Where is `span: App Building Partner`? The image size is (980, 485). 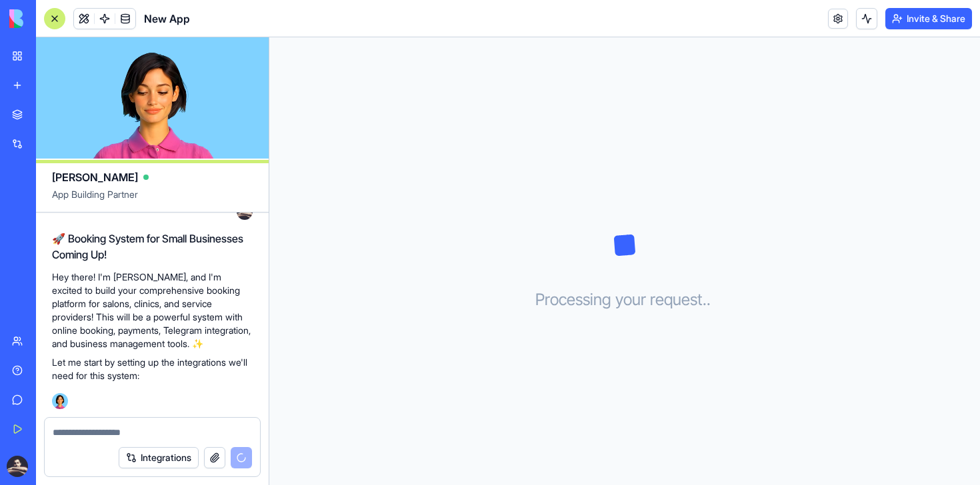 span: App Building Partner is located at coordinates (152, 200).